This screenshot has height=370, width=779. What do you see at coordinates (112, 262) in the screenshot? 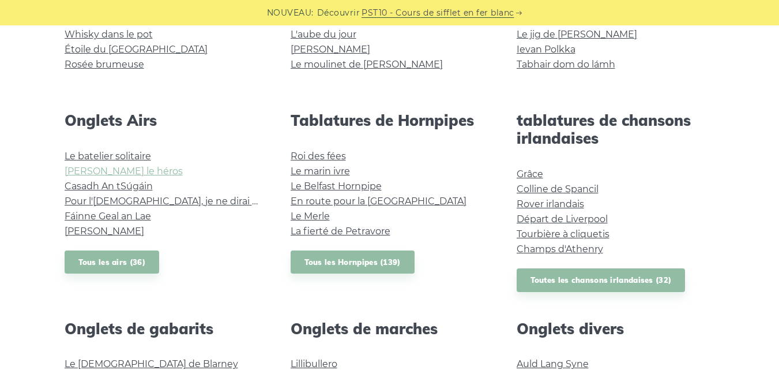
I see `font: Tous les airs (36)` at bounding box center [112, 262].